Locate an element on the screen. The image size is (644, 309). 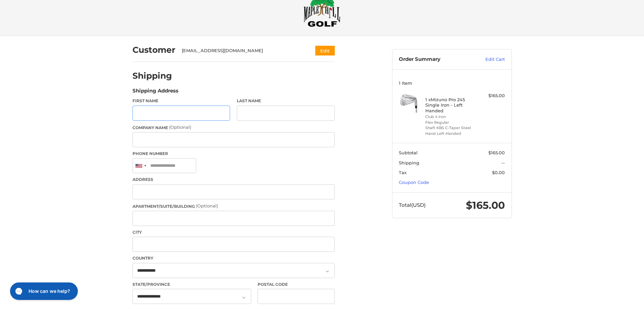
span: Shipping is located at coordinates (409, 163).